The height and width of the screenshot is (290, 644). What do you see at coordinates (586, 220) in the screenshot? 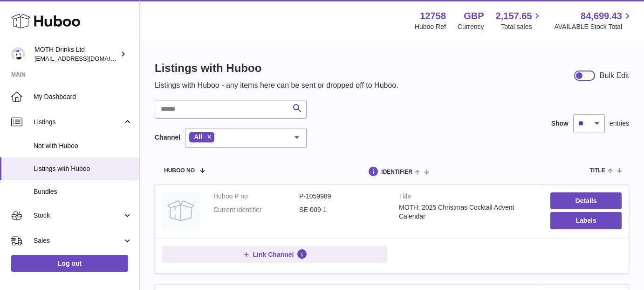
I see `button: Labels` at bounding box center [586, 220].